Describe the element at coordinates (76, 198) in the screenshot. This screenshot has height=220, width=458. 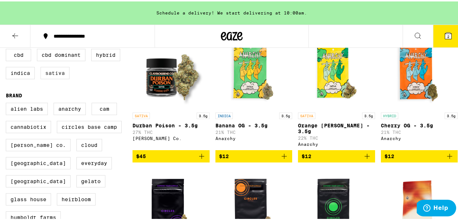
I see `label: Heirbloom` at that location.